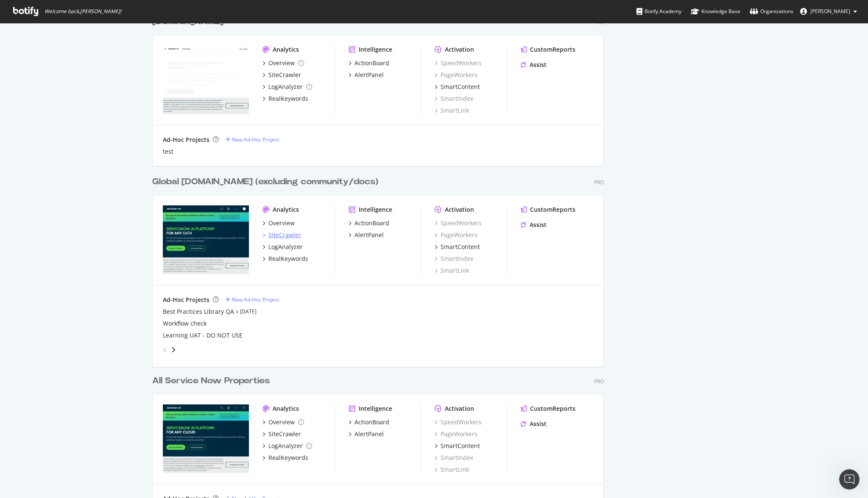  What do you see at coordinates (173, 350) in the screenshot?
I see `div: angle-right` at bounding box center [173, 350].